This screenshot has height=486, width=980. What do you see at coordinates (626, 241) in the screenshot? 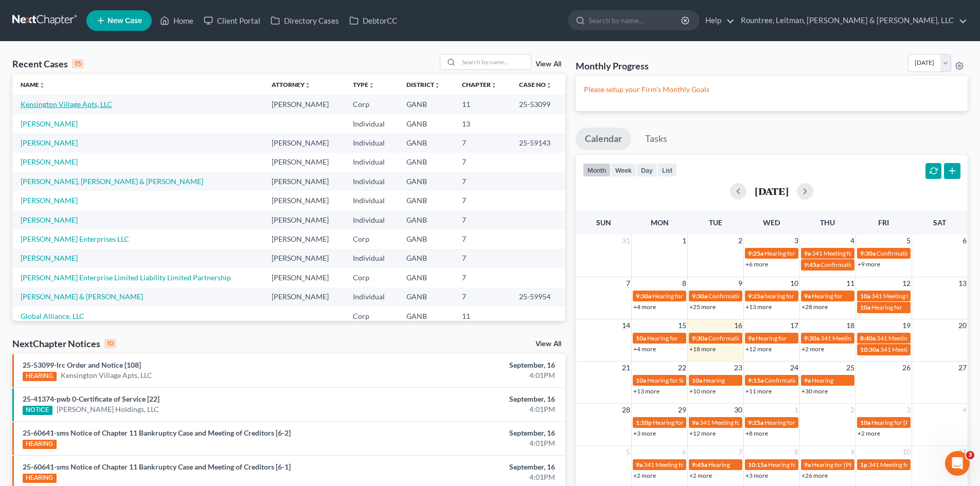
I see `span: 31` at bounding box center [626, 241].